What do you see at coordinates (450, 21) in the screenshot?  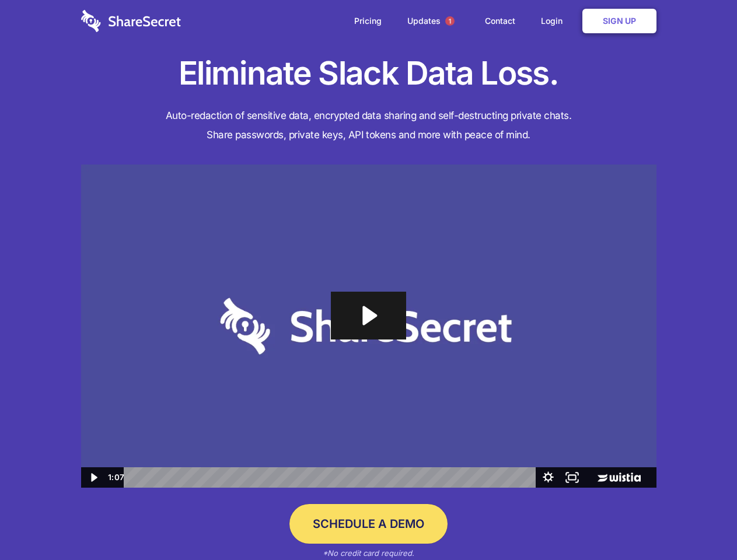 I see `span: 1` at bounding box center [450, 21].